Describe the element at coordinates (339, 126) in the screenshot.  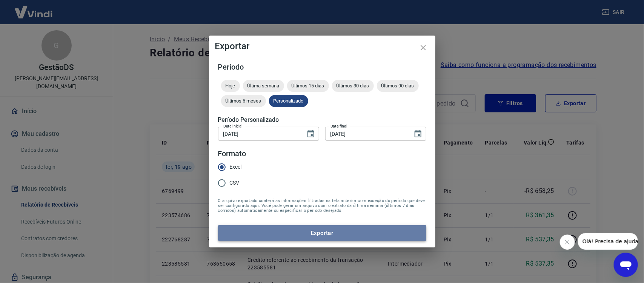
I see `label: Data final` at that location.